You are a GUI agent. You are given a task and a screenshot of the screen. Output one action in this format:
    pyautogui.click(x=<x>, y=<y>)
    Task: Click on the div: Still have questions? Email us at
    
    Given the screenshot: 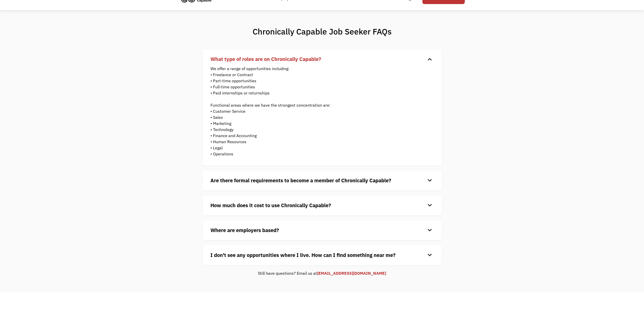 What is the action you would take?
    pyautogui.click(x=322, y=273)
    